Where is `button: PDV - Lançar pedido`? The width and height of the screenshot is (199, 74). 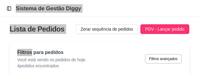 button: PDV - Lançar pedido is located at coordinates (165, 29).